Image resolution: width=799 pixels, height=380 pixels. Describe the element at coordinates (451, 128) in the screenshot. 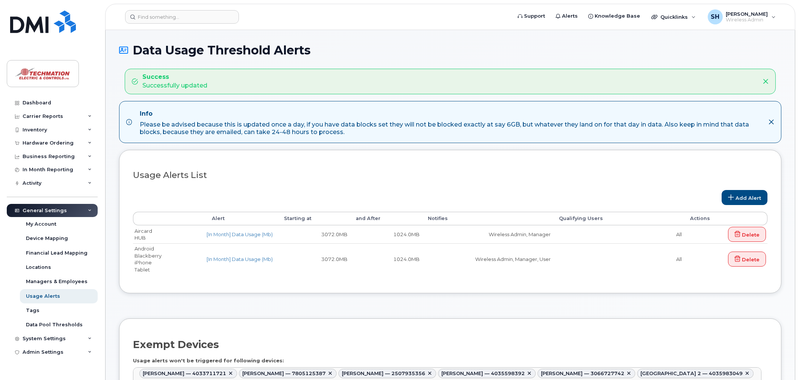

I see `div: Please be advised because this is updated once a day, if you have data blocks set they will not b...` at that location.